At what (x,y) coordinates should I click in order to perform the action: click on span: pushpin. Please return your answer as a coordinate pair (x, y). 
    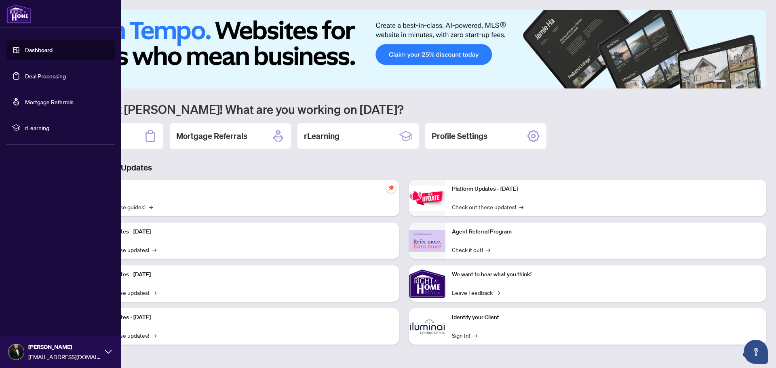
    Looking at the image, I should click on (391, 188).